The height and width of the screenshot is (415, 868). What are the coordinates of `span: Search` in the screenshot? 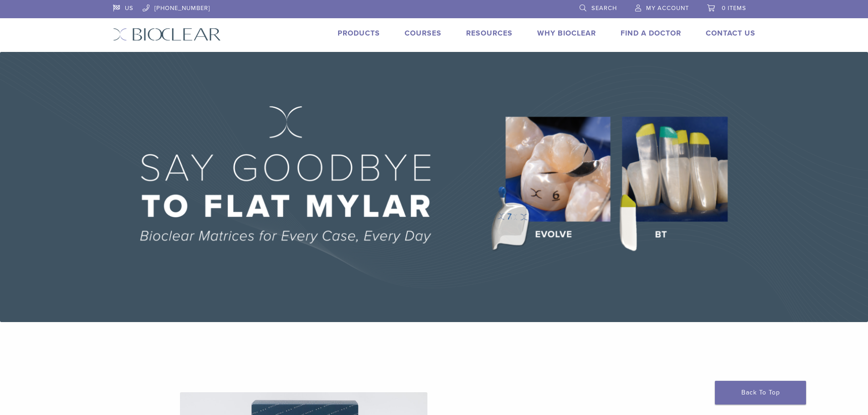 It's located at (604, 8).